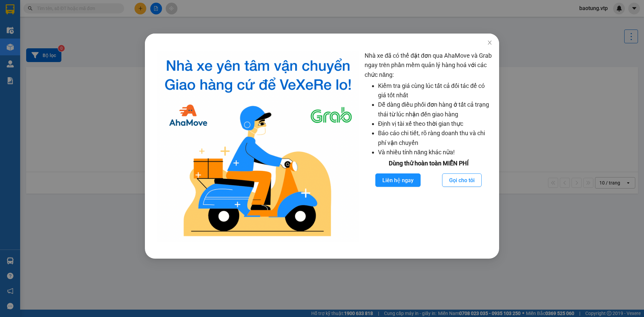 The width and height of the screenshot is (644, 317). I want to click on li: Kiểm tra giá cùng lúc tất cả đối tác để có giá tốt nhất, so click(435, 91).